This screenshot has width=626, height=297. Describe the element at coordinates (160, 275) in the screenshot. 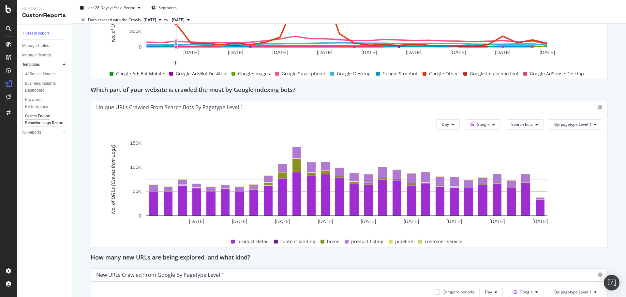

I see `div: New URLs Crawled from Google by pagetype Level 1` at that location.